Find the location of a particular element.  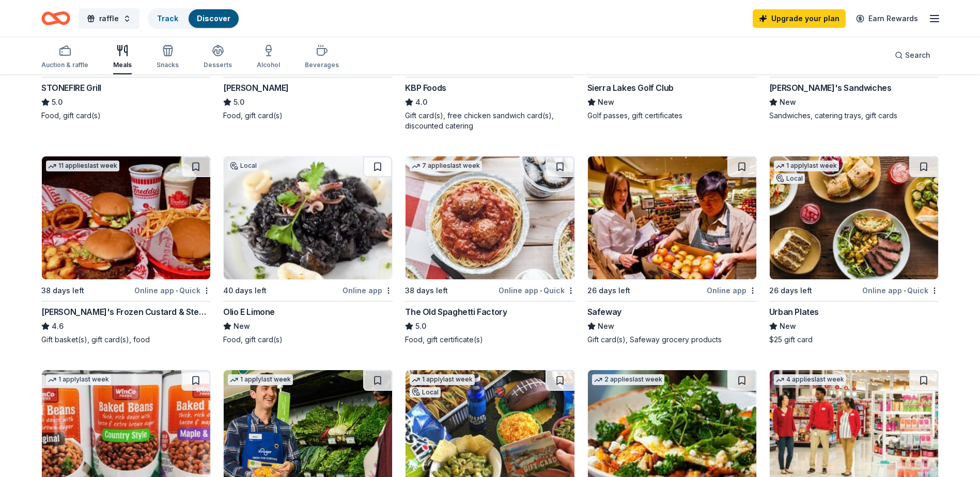

a: Home is located at coordinates (55, 18).